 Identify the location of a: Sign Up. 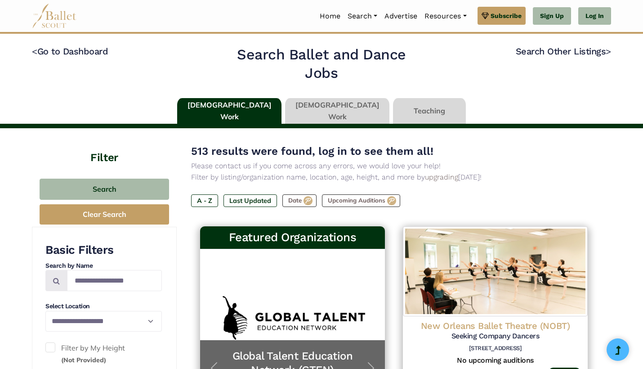
(552, 16).